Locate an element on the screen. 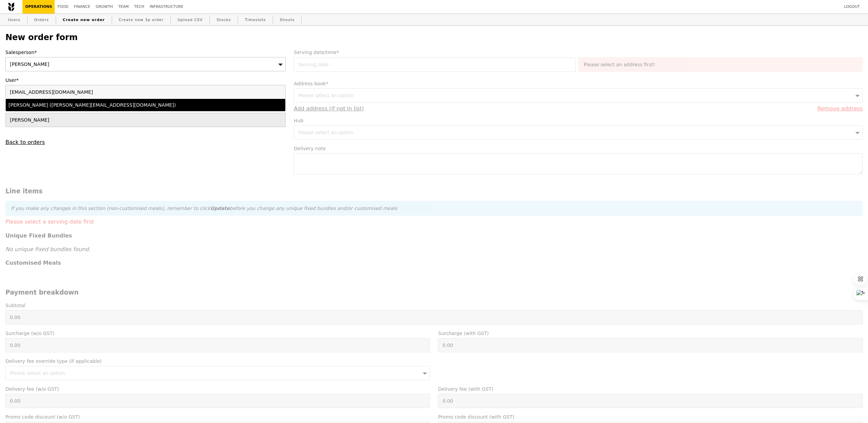 This screenshot has height=423, width=868. a: Back to orders is located at coordinates (25, 142).